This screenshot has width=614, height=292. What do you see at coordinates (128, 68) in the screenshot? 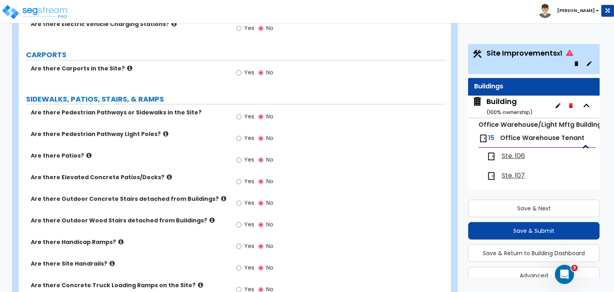
I see `label: Are there Carports in the Site?` at bounding box center [128, 68].